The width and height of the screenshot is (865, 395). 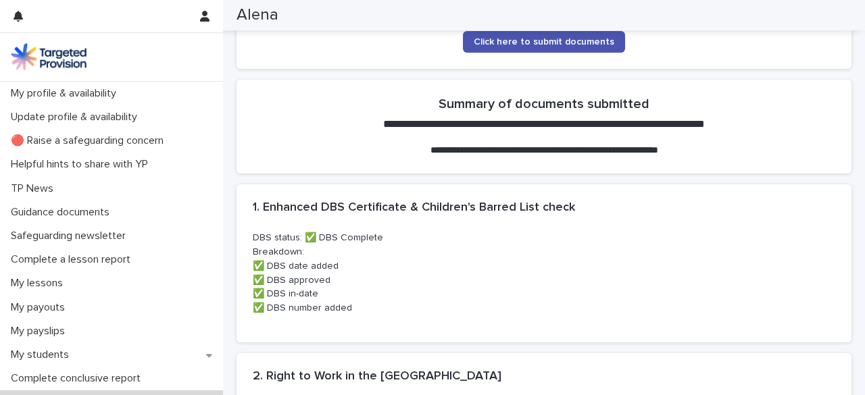 I want to click on p: 🔴 Raise a safeguarding concern, so click(x=90, y=141).